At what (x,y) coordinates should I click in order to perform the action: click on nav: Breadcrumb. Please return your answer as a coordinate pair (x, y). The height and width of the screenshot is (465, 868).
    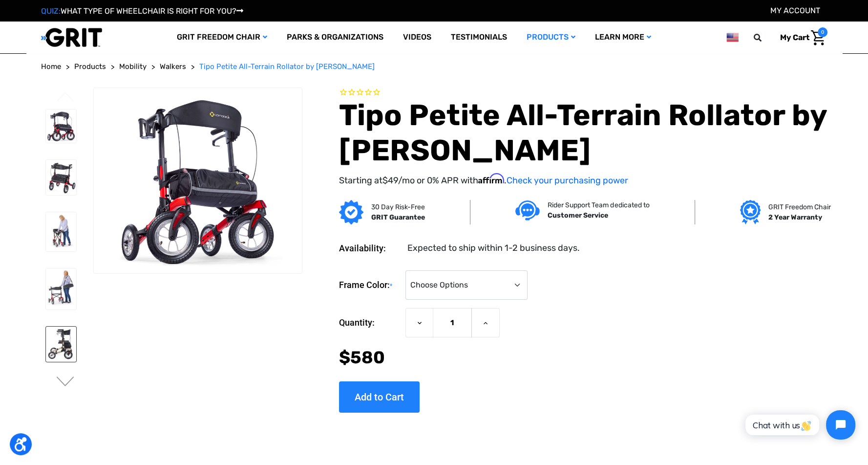
    Looking at the image, I should click on (434, 66).